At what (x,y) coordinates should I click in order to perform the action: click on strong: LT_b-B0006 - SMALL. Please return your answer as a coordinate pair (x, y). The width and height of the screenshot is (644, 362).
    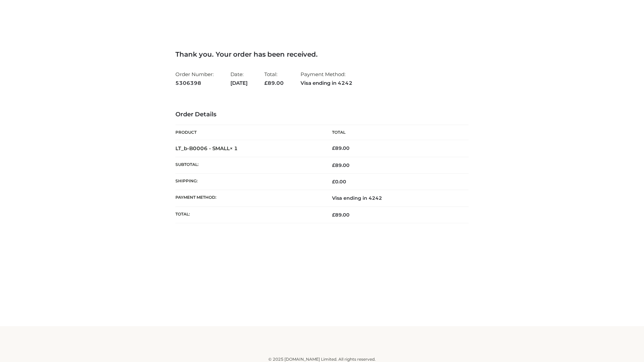
    Looking at the image, I should click on (207, 149).